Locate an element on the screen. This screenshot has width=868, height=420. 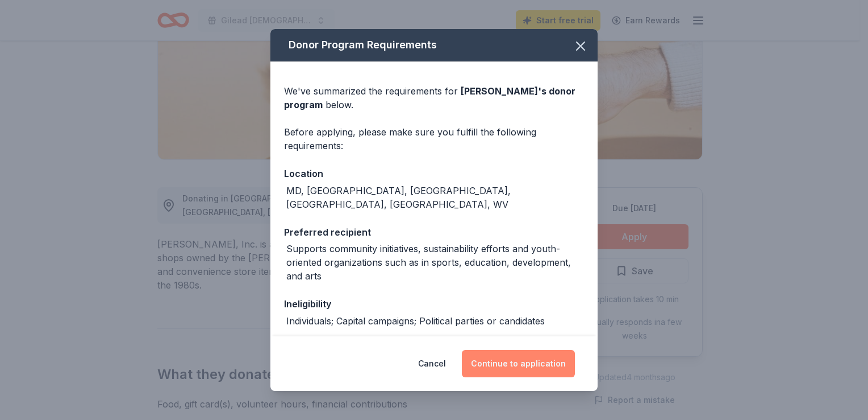
button: Cancel is located at coordinates (432, 363).